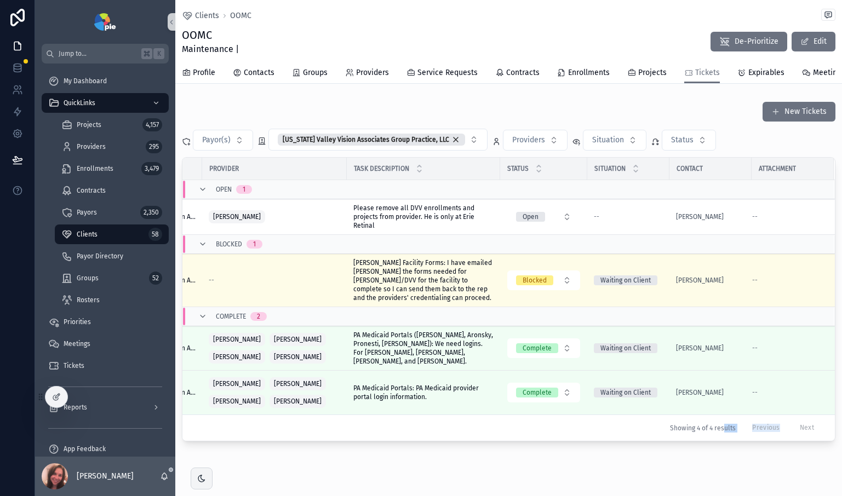  What do you see at coordinates (112, 256) in the screenshot?
I see `a: Payor Directory` at bounding box center [112, 256].